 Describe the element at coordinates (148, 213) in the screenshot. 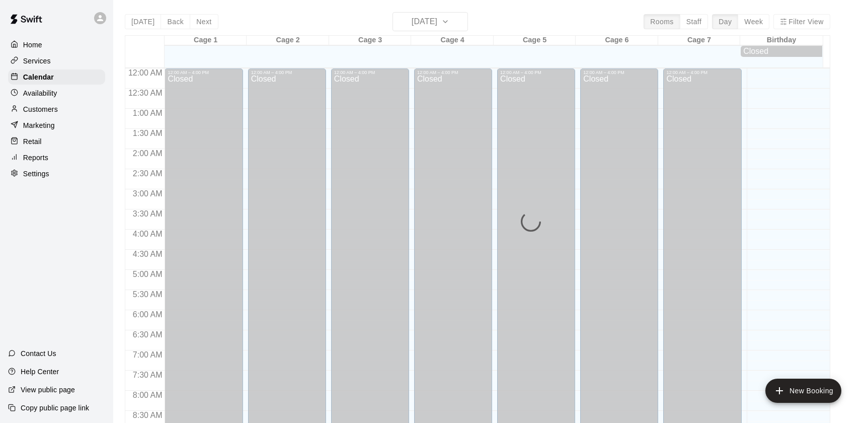

I see `span: 3:30 AM` at that location.